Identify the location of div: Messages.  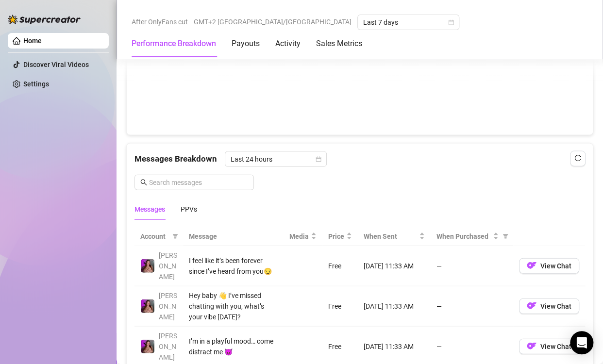
(149, 209).